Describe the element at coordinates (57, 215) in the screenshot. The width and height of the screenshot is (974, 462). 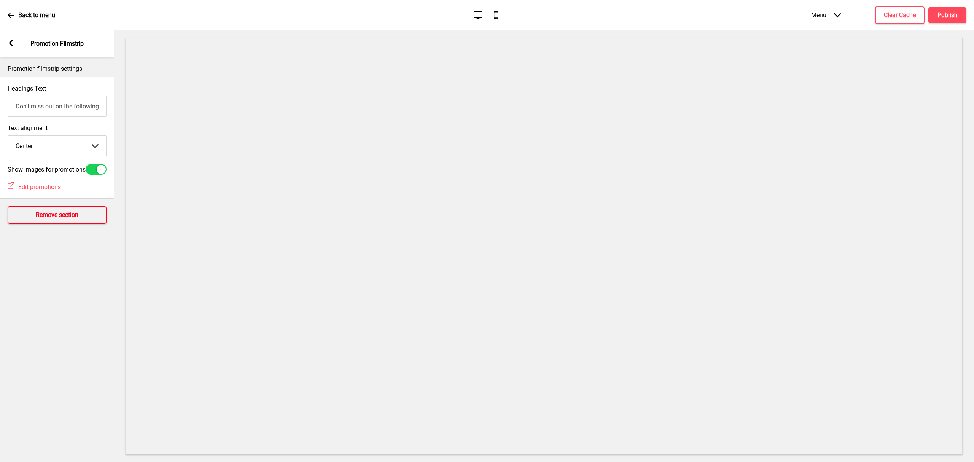
I see `button: Remove section` at that location.